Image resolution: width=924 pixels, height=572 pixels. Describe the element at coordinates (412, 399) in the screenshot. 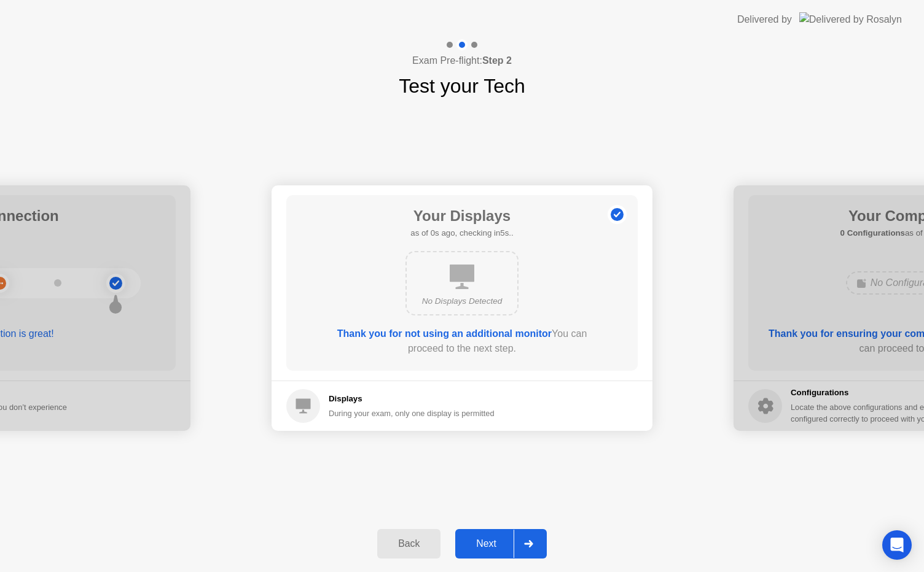

I see `h5: Displays` at that location.